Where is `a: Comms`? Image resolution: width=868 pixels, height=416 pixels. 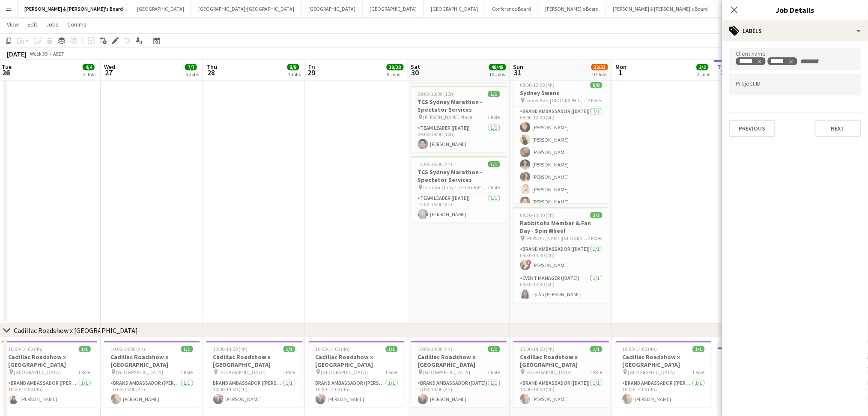 a: Comms is located at coordinates (77, 25).